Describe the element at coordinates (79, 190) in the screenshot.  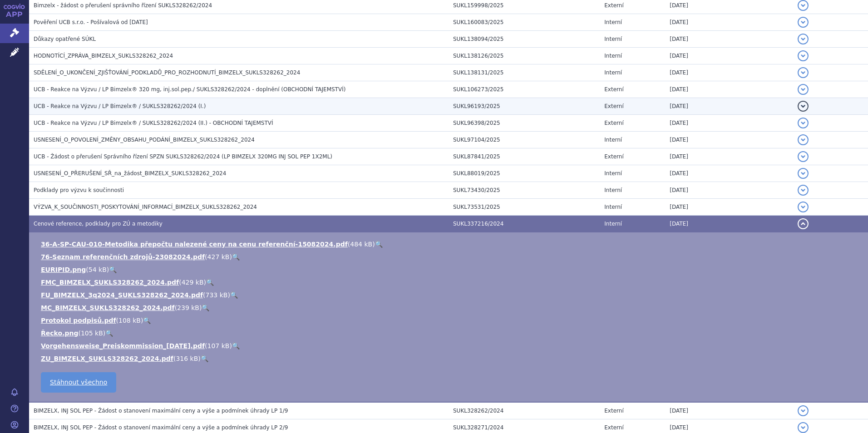
I see `span: Podklady pro výzvu k součinnosti` at that location.